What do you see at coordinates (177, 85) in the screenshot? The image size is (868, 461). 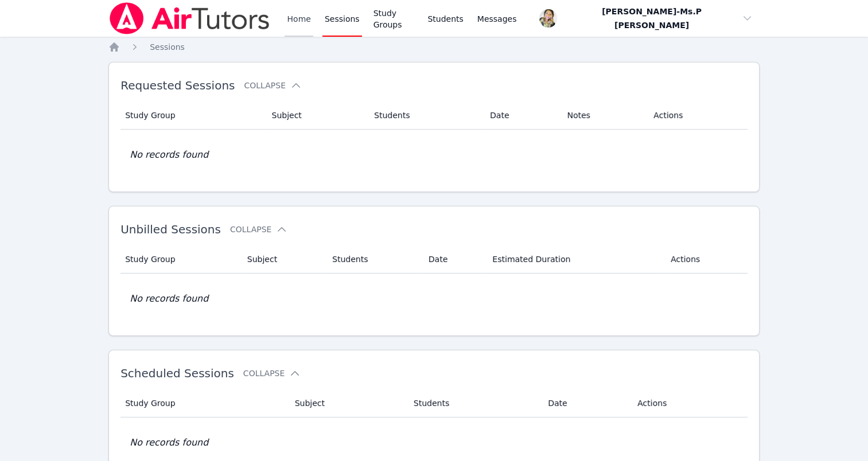 I see `span: Requested Sessions` at bounding box center [177, 85].